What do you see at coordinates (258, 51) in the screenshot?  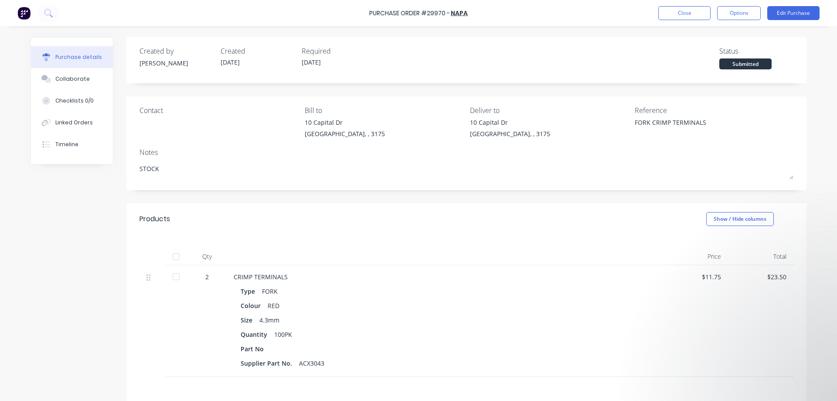 I see `div: Created` at bounding box center [258, 51].